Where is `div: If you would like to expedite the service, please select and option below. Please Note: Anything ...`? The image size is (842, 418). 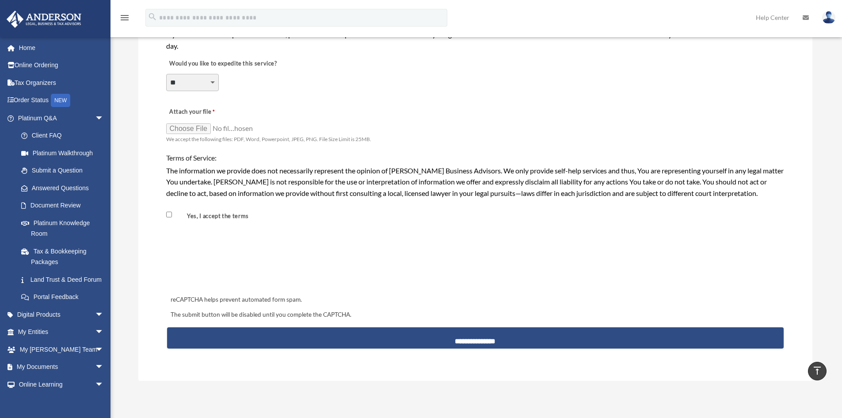
div: If you would like to expedite the service, please select and option below. Please Note: Anything ... is located at coordinates (475, 40).